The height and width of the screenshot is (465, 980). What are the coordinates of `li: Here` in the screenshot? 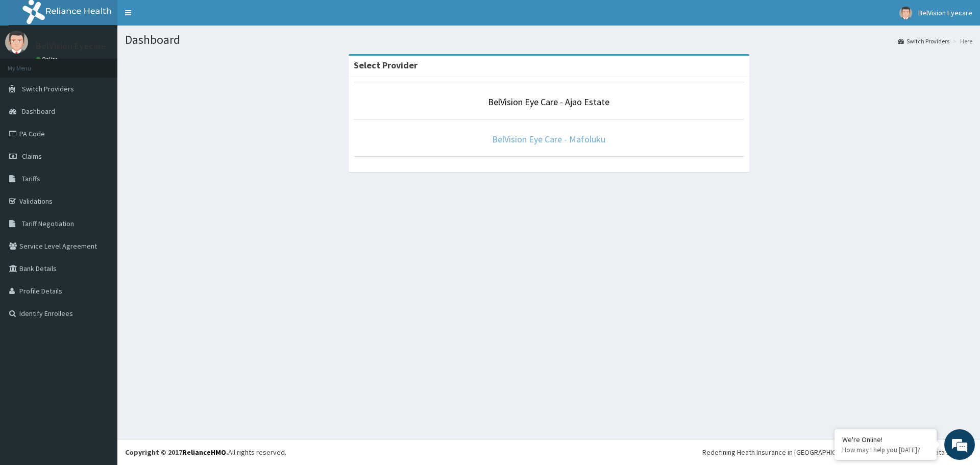 It's located at (961, 41).